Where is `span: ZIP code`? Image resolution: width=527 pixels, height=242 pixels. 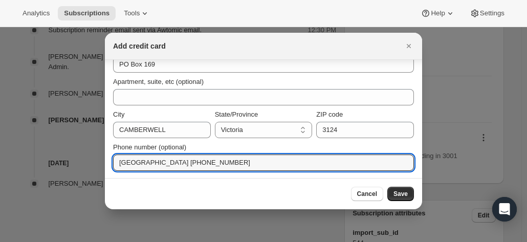
span: ZIP code is located at coordinates (330, 114).